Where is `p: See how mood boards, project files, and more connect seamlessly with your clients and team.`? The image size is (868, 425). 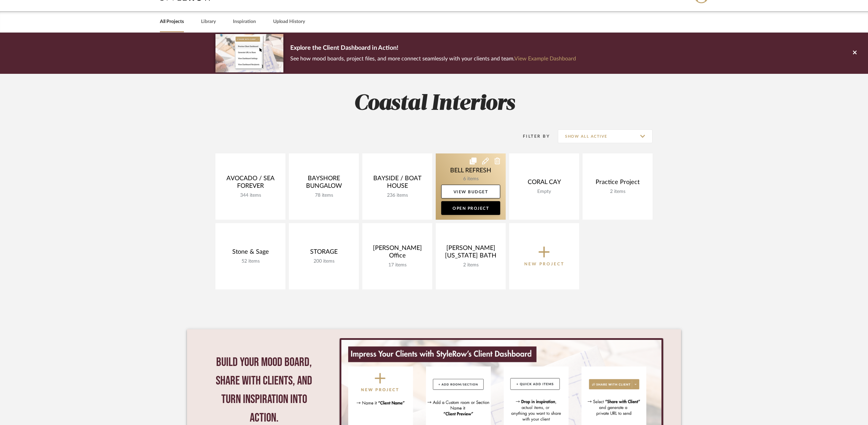
p: See how mood boards, project files, and more connect seamlessly with your clients and team. is located at coordinates (433, 59).